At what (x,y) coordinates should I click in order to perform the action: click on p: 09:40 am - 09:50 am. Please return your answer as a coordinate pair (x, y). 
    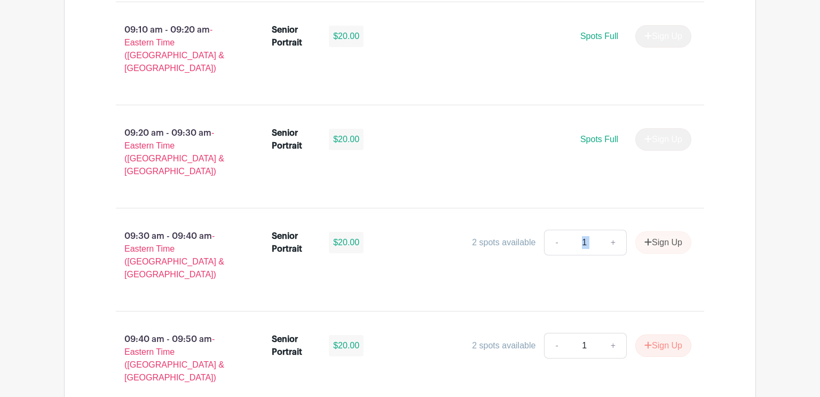
    Looking at the image, I should click on (177, 358).